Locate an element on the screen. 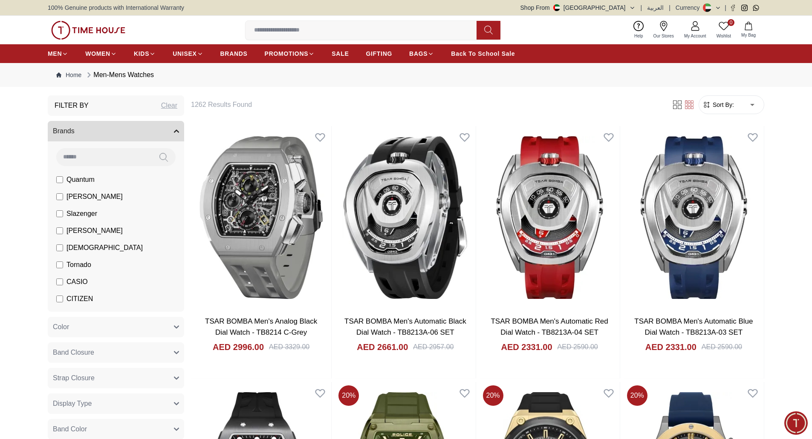 The image size is (812, 439). div: Nearest Store Locator is located at coordinates (124, 247).